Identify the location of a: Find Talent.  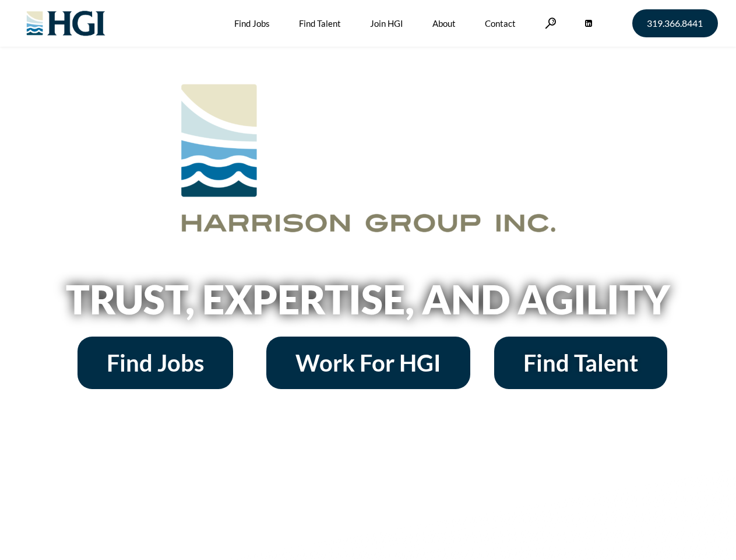
(581, 363).